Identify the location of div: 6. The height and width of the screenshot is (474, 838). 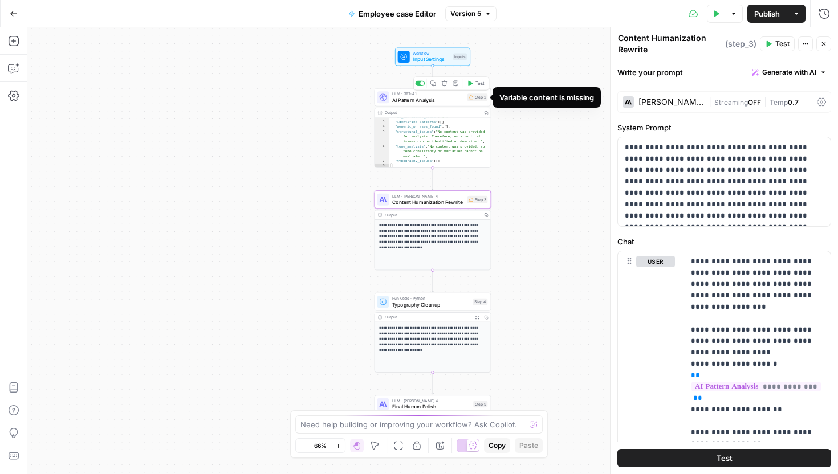
(382, 152).